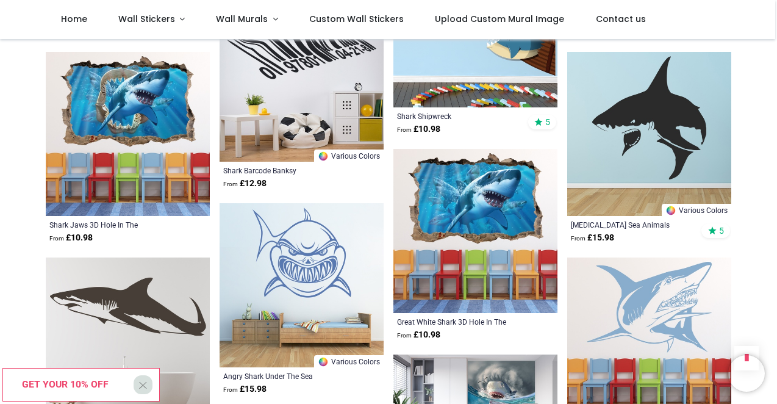 Image resolution: width=777 pixels, height=404 pixels. Describe the element at coordinates (285, 170) in the screenshot. I see `a: Shark Barcode Banksy` at that location.